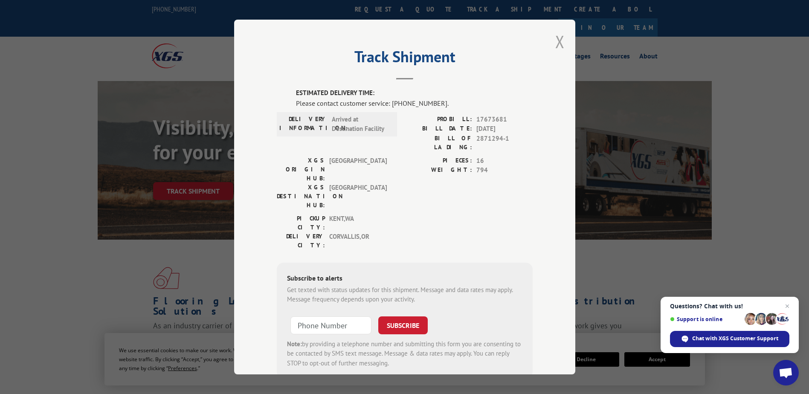 Image resolution: width=809 pixels, height=394 pixels. I want to click on label: XGS DESTINATION HUB:, so click(301, 196).